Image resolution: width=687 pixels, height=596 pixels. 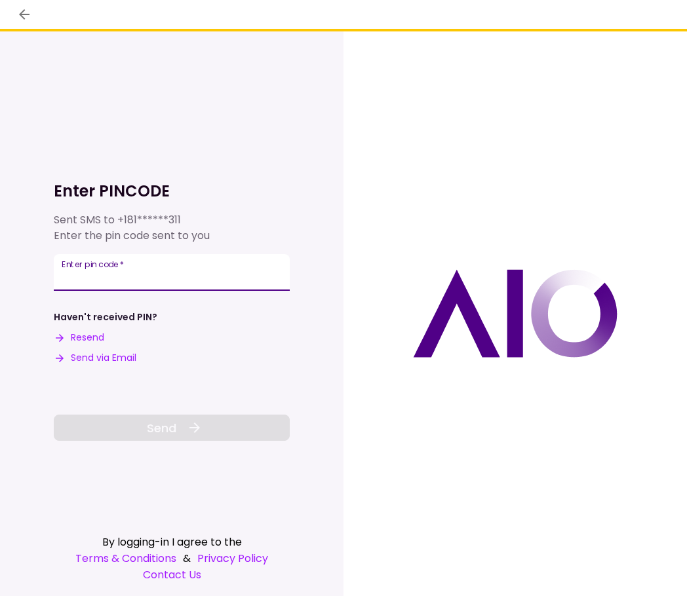 What do you see at coordinates (92, 264) in the screenshot?
I see `label: Enter pin code` at bounding box center [92, 264].